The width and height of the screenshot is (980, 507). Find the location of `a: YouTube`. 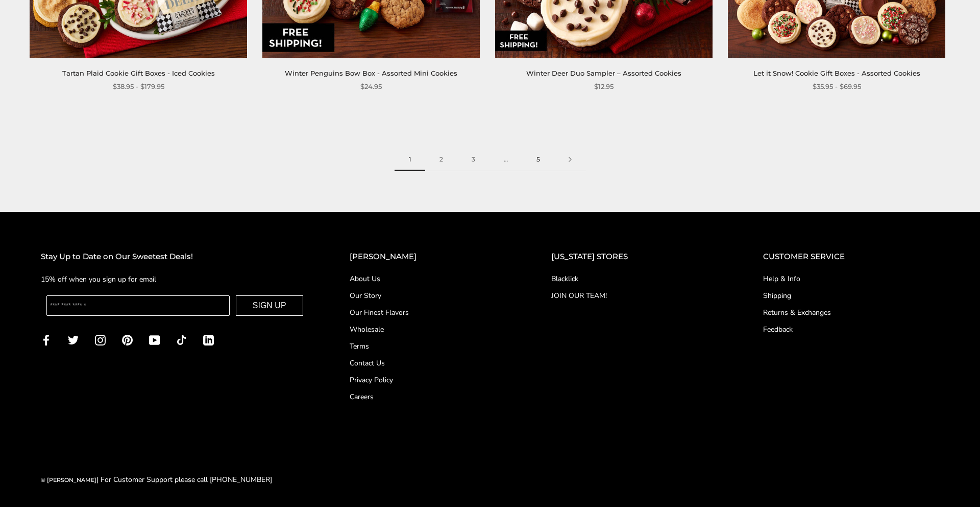

a: YouTube is located at coordinates (154, 339).